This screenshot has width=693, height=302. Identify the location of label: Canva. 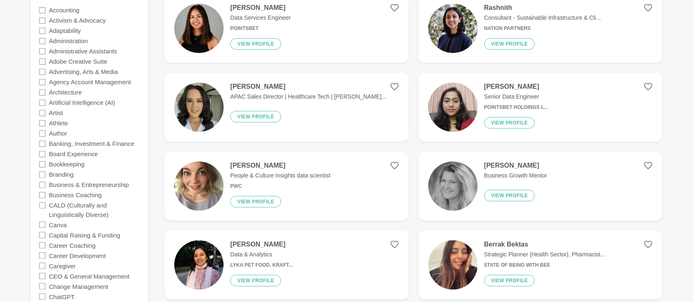
(58, 225).